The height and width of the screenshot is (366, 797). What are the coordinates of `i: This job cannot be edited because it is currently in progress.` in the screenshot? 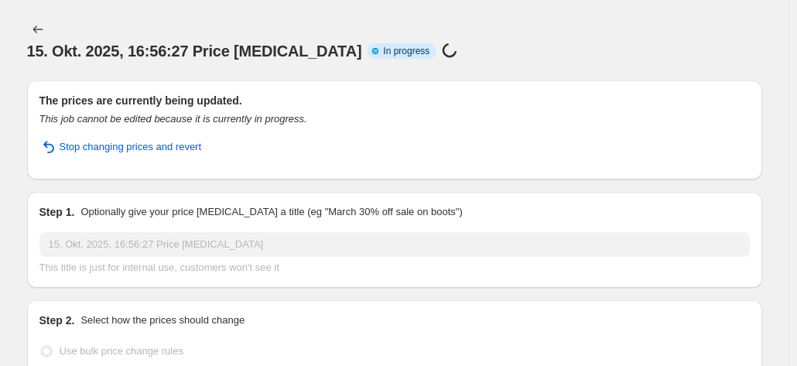 It's located at (173, 118).